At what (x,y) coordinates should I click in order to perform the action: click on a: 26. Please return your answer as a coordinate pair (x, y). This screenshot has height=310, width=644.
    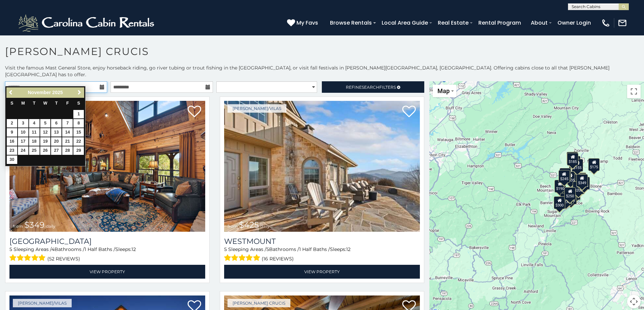
    Looking at the image, I should click on (45, 150).